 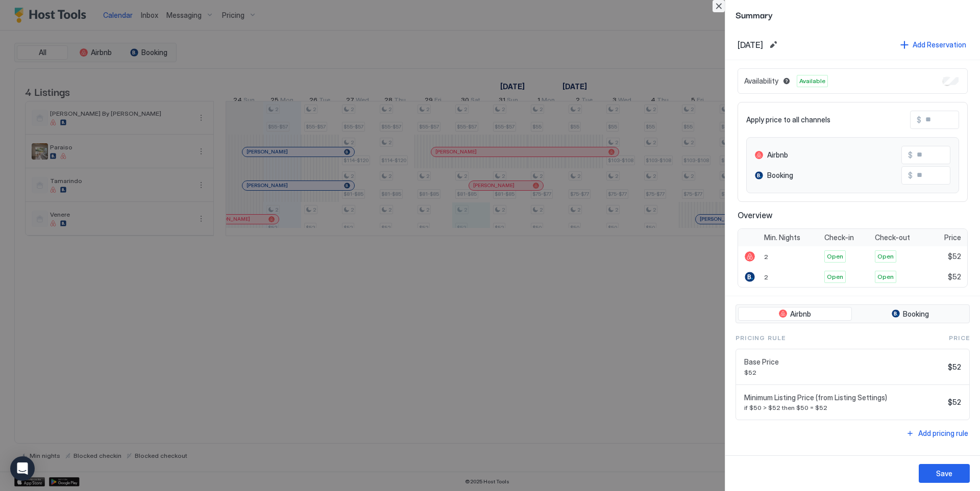 What do you see at coordinates (839, 238) in the screenshot?
I see `span: Check-in` at bounding box center [839, 238].